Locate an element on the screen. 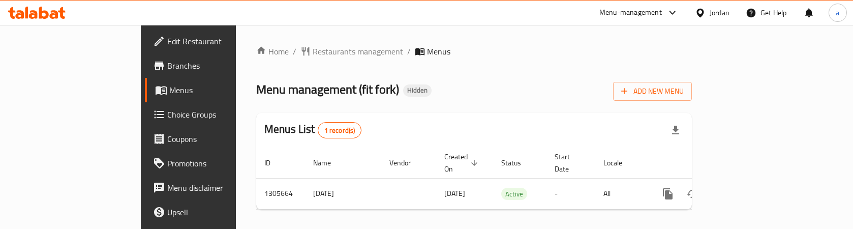  span: Vendor is located at coordinates (407, 163).